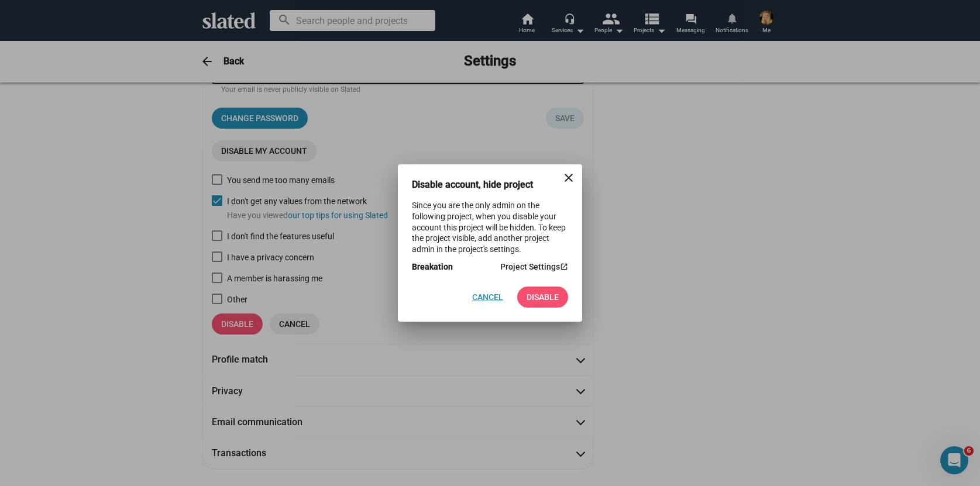 The width and height of the screenshot is (980, 486). Describe the element at coordinates (564, 267) in the screenshot. I see `mat-icon: launch` at that location.